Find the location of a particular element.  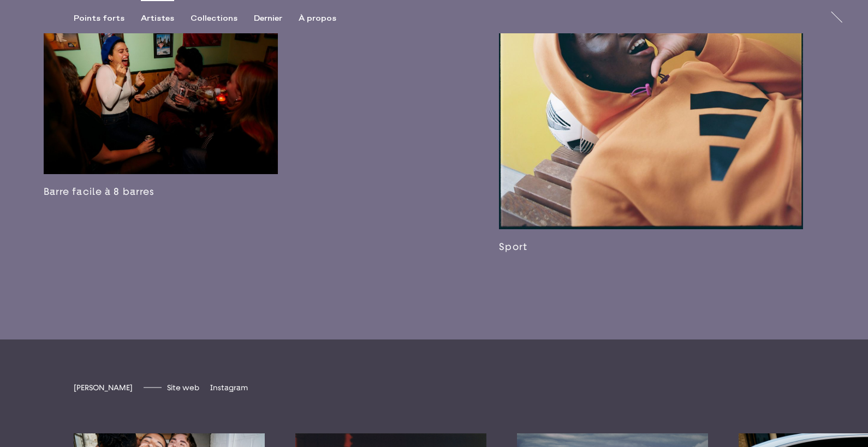

font: Instagram is located at coordinates (229, 387).